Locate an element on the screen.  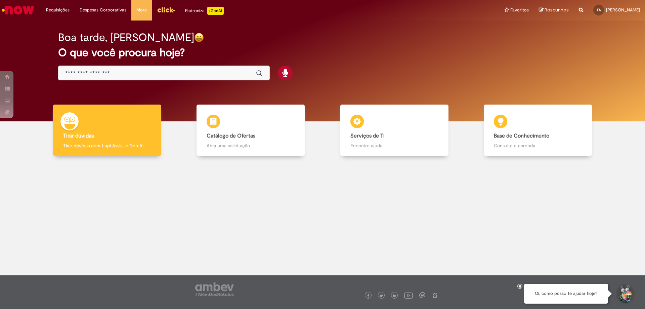
img: logo_footer_youtube.png is located at coordinates (409, 295).